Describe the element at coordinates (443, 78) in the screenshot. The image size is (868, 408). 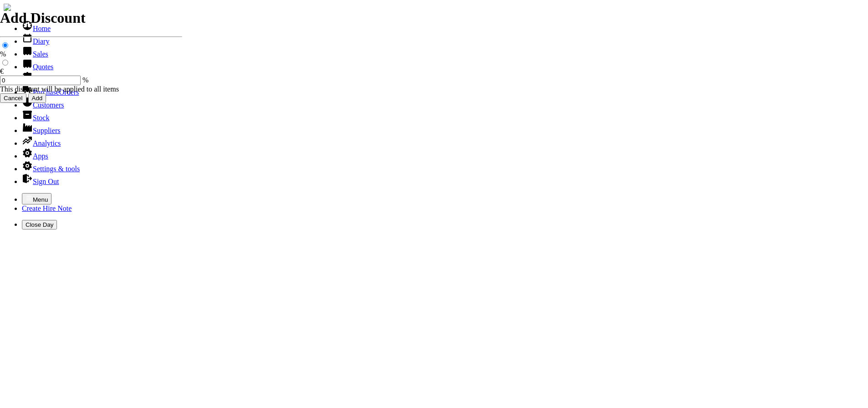
I see `li: Hire Notes` at that location.